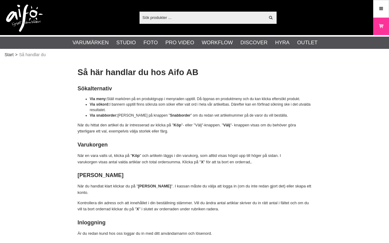  What do you see at coordinates (93, 145) in the screenshot?
I see `strong: Varukorgen` at bounding box center [93, 145].